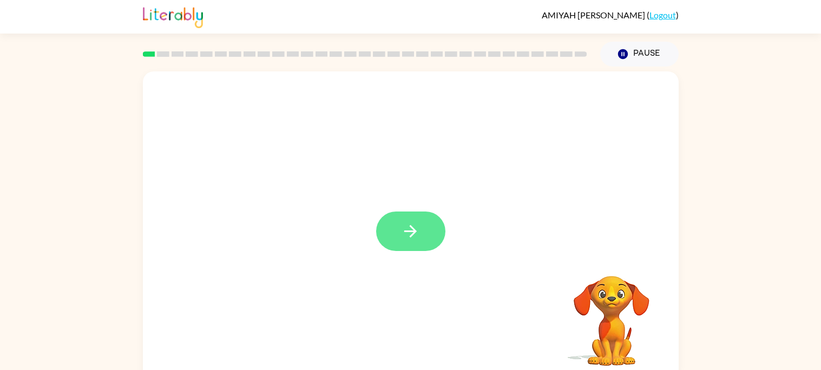 The image size is (821, 370). I want to click on video: Your browser must support playing .mp4 files to use Literably. Please try using another browser., so click(611, 313).